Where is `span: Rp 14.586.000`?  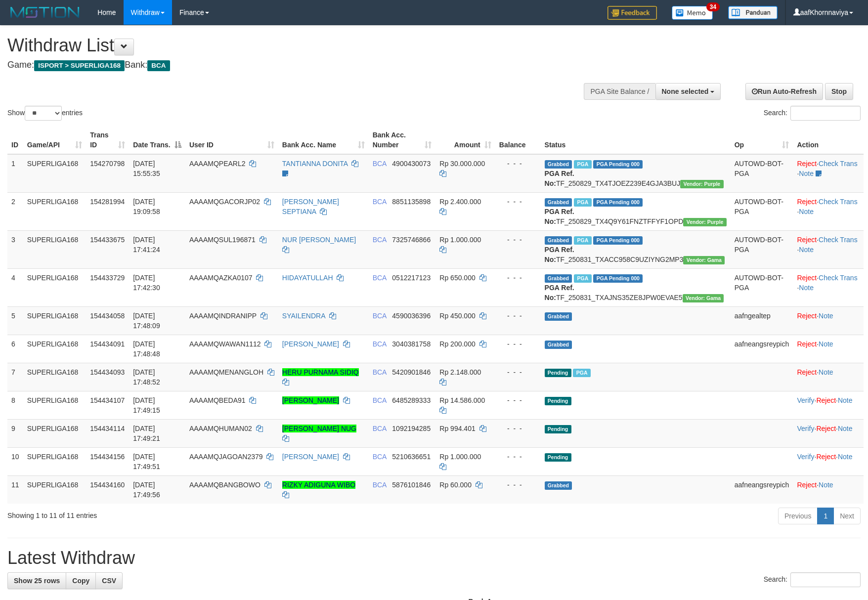 span: Rp 14.586.000 is located at coordinates (462, 400).